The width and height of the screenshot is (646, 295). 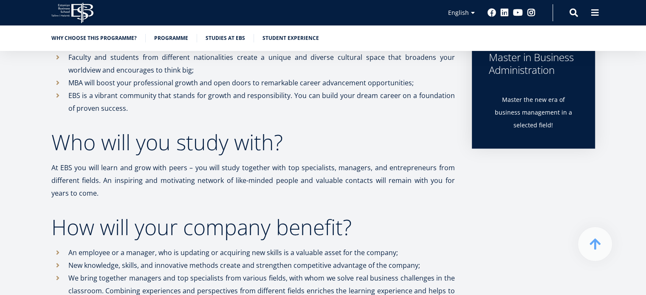 I want to click on div: Master in Business Administration, so click(x=534, y=64).